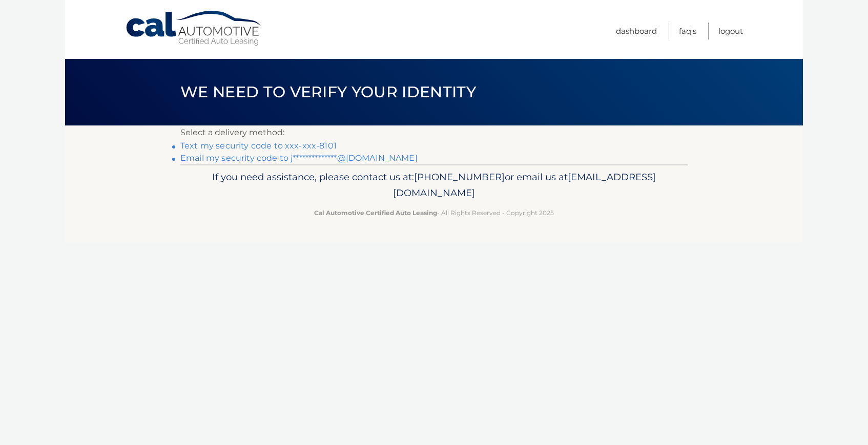 This screenshot has height=445, width=868. I want to click on a: Logout, so click(730, 30).